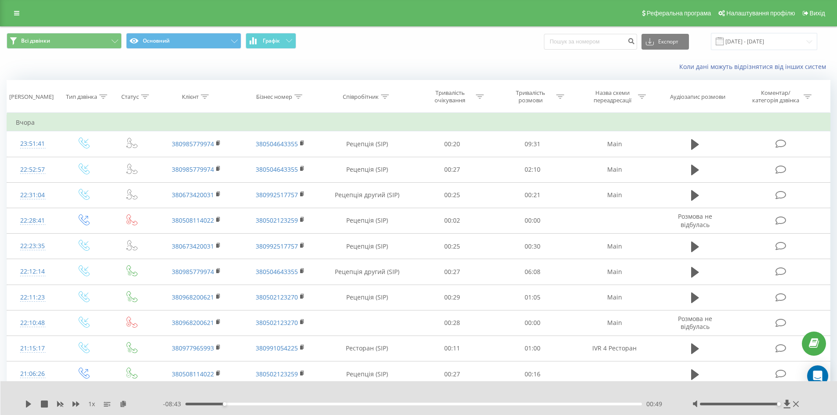 This screenshot has width=837, height=415. Describe the element at coordinates (654, 404) in the screenshot. I see `span: 00:49` at that location.